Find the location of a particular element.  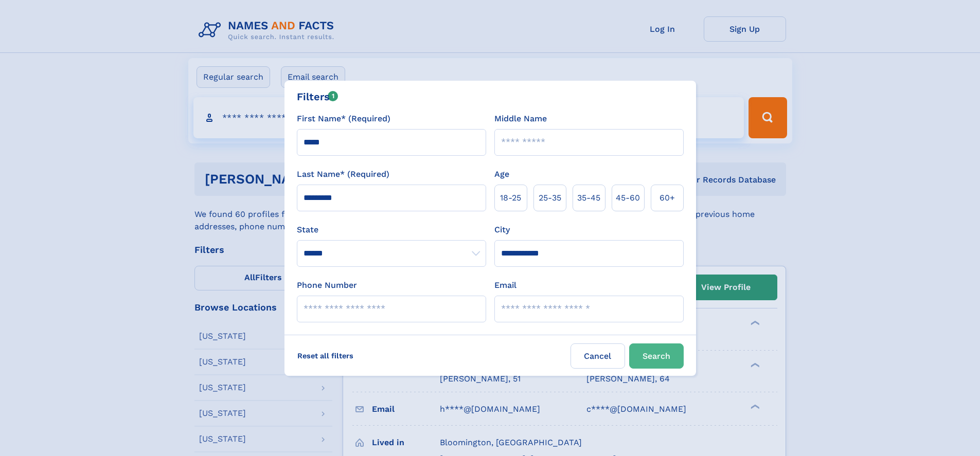

span: 18‑25 is located at coordinates (510, 198).